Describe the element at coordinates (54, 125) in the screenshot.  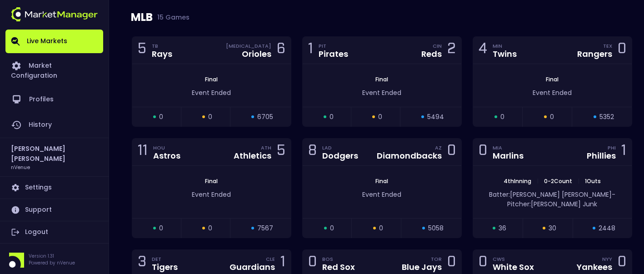
I see `a: History` at that location.